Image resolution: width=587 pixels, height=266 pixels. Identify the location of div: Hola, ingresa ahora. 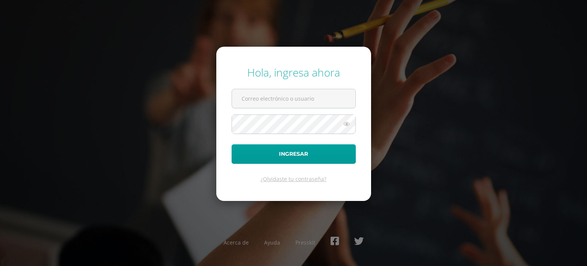
(294, 72).